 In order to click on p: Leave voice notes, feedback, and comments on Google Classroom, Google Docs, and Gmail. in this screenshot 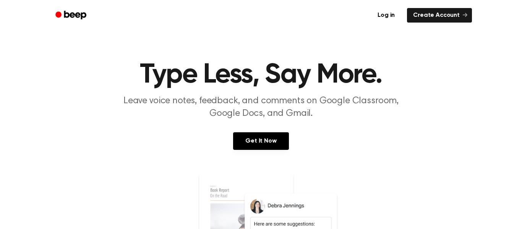, I will do `click(261, 107)`.